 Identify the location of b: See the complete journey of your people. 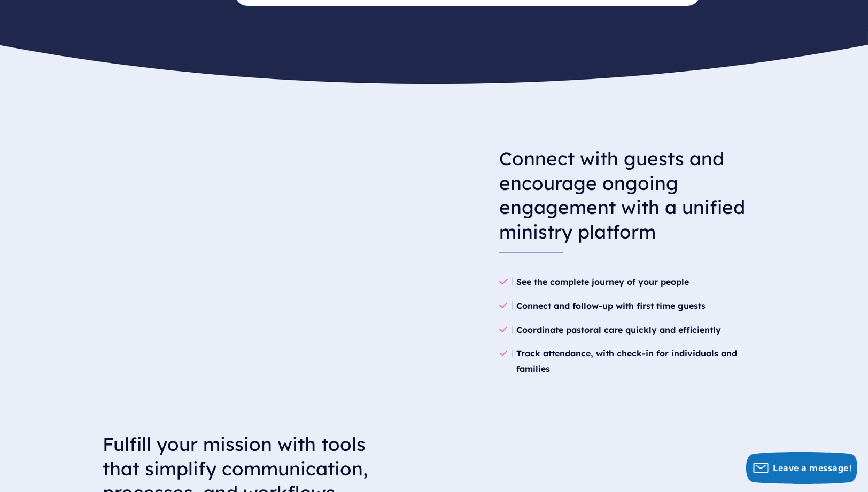
(603, 282).